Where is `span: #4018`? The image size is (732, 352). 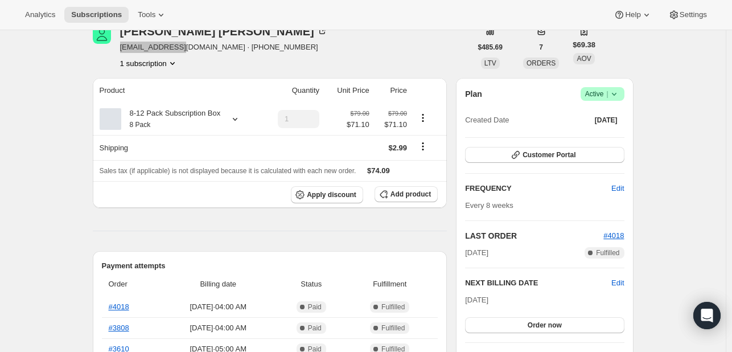
span: #4018 is located at coordinates (614, 235).